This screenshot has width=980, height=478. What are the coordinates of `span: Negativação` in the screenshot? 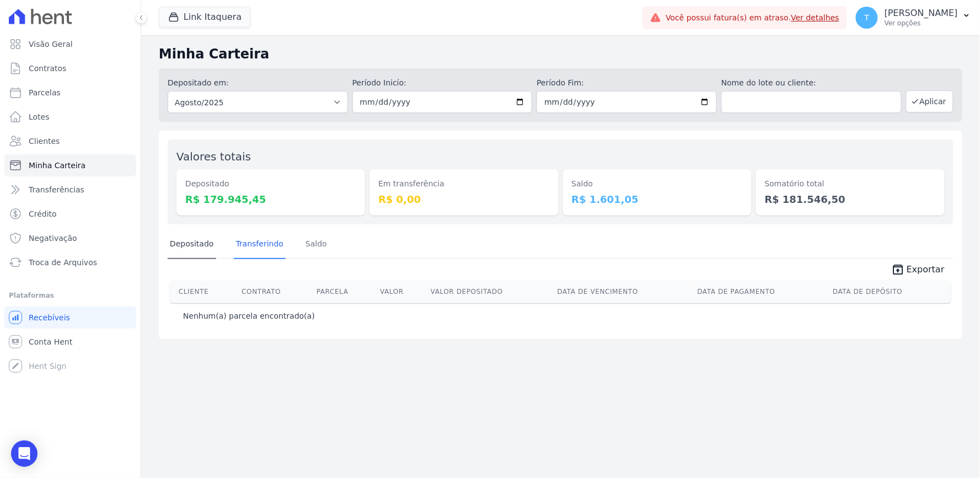 It's located at (53, 238).